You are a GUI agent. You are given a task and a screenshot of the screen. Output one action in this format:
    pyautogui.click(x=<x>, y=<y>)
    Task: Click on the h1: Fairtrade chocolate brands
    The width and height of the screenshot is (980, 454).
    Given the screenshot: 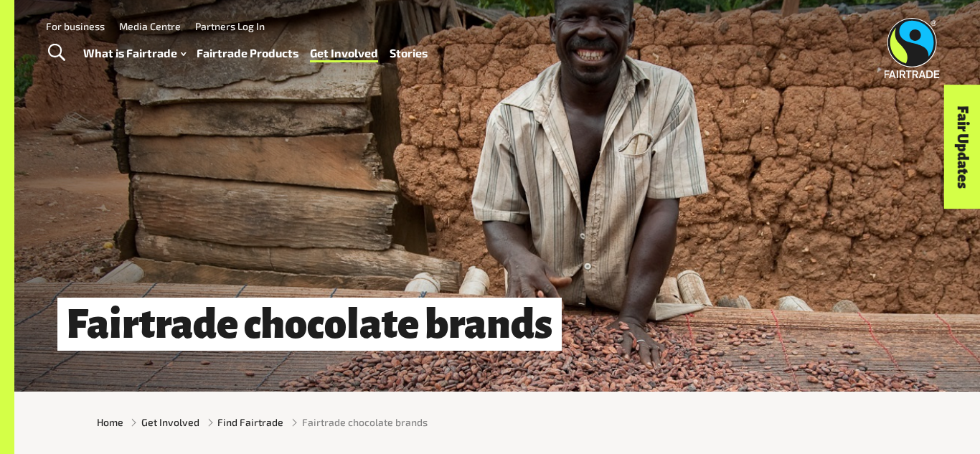 What is the action you would take?
    pyautogui.click(x=310, y=325)
    